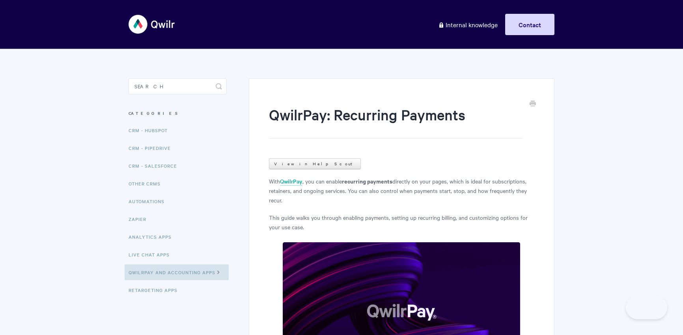  Describe the element at coordinates (153, 148) in the screenshot. I see `a: CRM - Pipedrive` at that location.